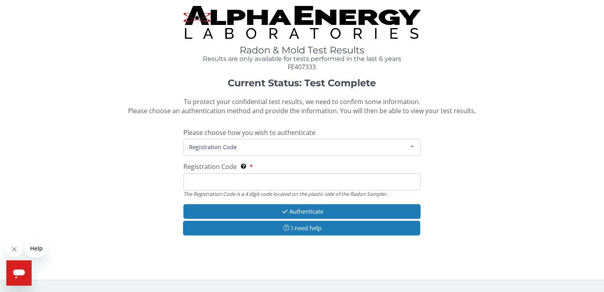 The width and height of the screenshot is (604, 292). Describe the element at coordinates (302, 211) in the screenshot. I see `button: Authenticate` at that location.